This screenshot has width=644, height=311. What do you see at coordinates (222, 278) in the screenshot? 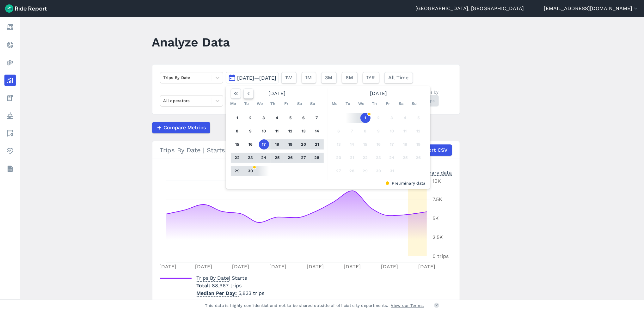
I see `span: | Starts` at bounding box center [222, 278].